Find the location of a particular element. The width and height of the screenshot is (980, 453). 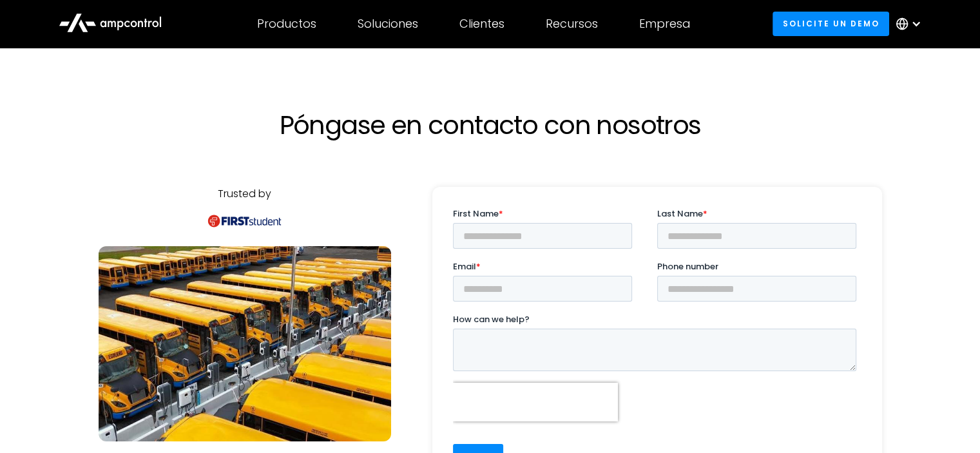

span: Phone number is located at coordinates (234, 59).